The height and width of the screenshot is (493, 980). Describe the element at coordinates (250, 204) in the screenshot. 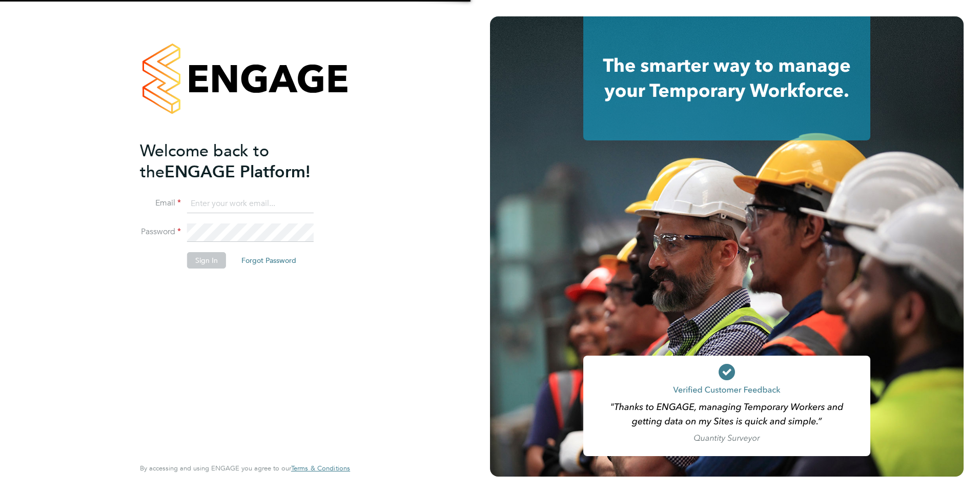

I see `input: Enter your work email...` at that location.